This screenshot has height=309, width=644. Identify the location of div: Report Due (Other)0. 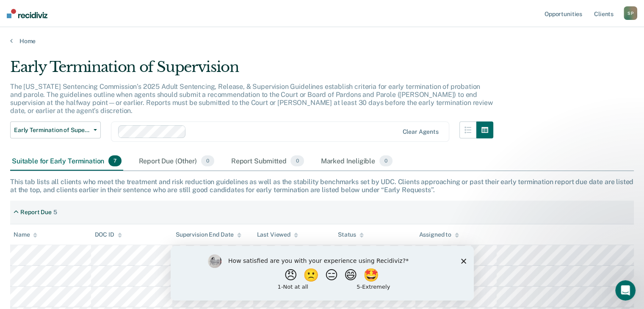
(176, 161).